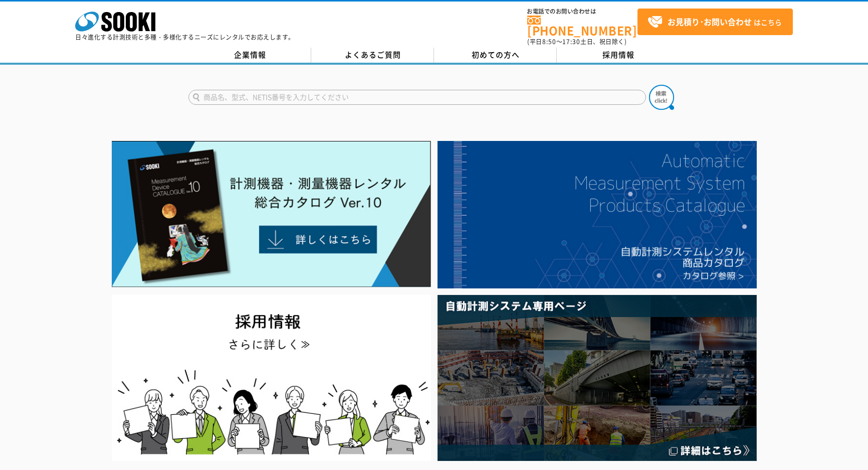 This screenshot has width=868, height=470. Describe the element at coordinates (271, 214) in the screenshot. I see `img: Catalog Ver10` at that location.